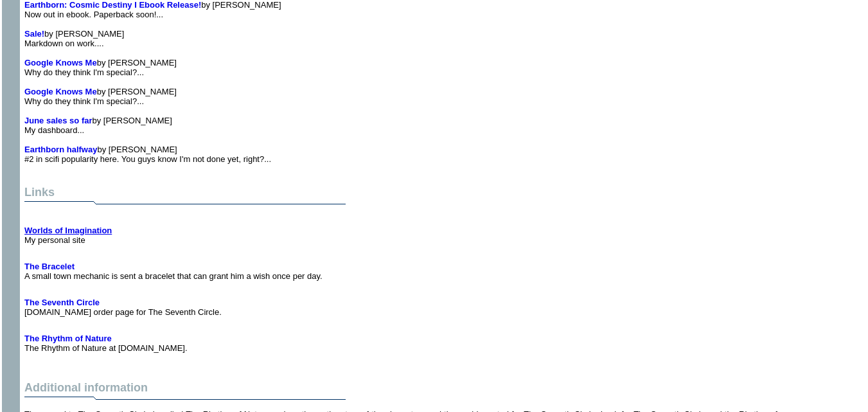  What do you see at coordinates (59, 120) in the screenshot?
I see `a: June sales so far` at bounding box center [59, 120].